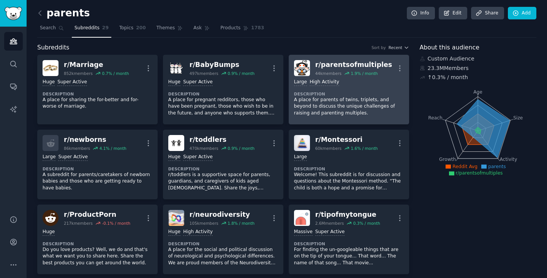 Image resolution: width=547 pixels, height=278 pixels. I want to click on p: A place for the social and political discussion of neurological and psychological differences. We..., so click(223, 256).